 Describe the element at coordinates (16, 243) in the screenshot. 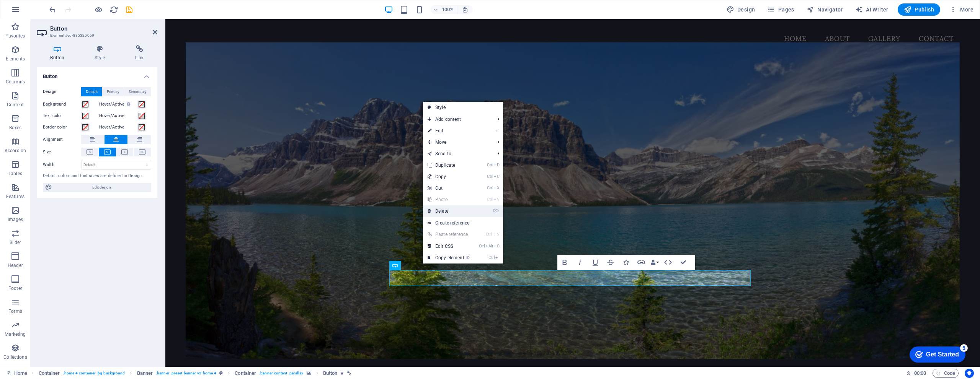

I see `p: Slider` at that location.